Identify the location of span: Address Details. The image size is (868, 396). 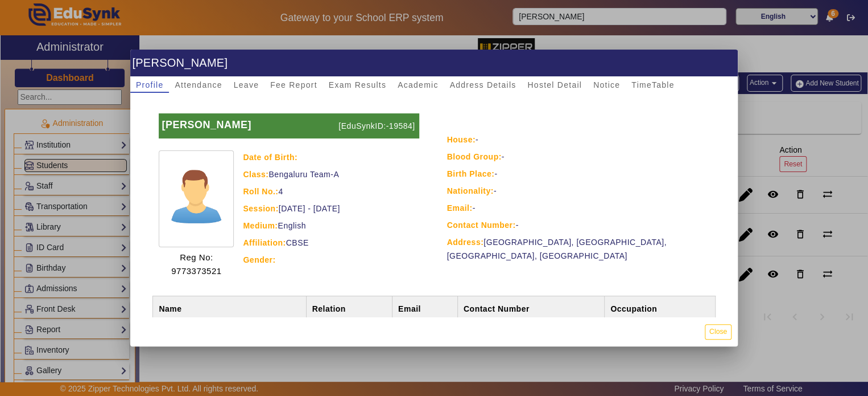
(483, 85).